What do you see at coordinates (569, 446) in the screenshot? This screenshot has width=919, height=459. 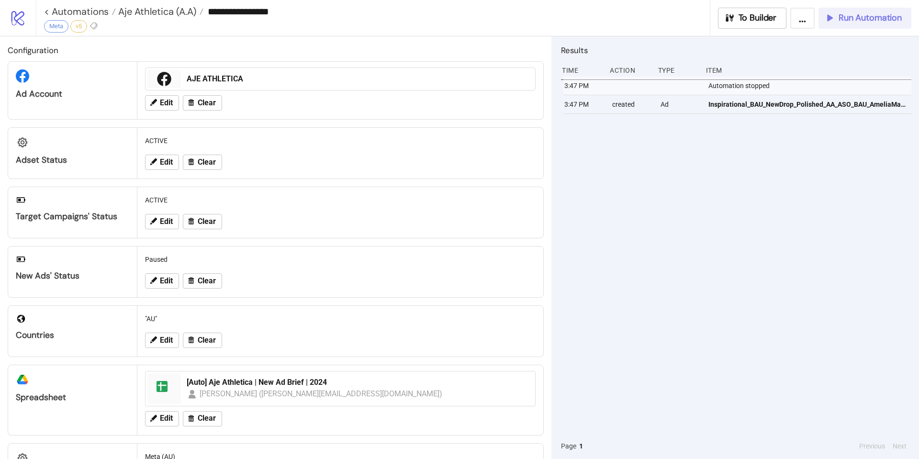 I see `span: Page` at bounding box center [569, 446].